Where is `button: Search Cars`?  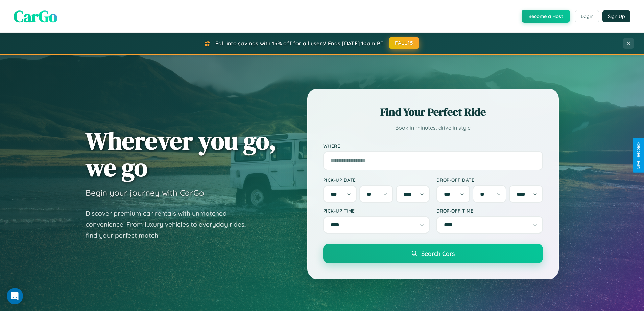
button: Search Cars is located at coordinates (433, 254).